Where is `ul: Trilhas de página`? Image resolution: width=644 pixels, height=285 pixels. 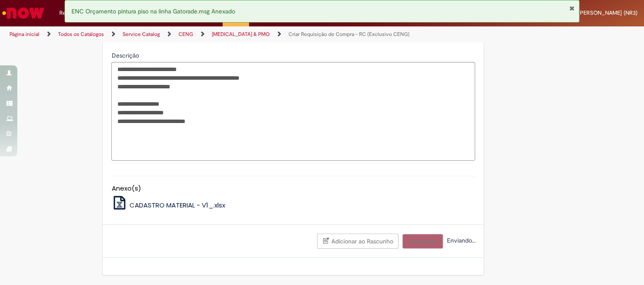
ul: Trilhas de página is located at coordinates (215, 34).